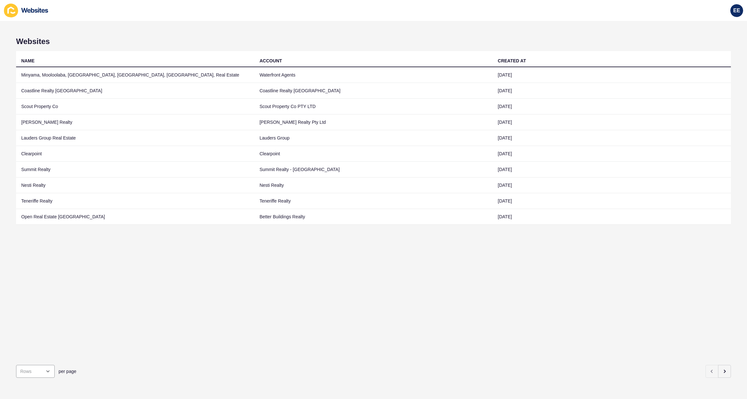 The width and height of the screenshot is (747, 399). Describe the element at coordinates (512, 61) in the screenshot. I see `div: CREATED AT` at that location.